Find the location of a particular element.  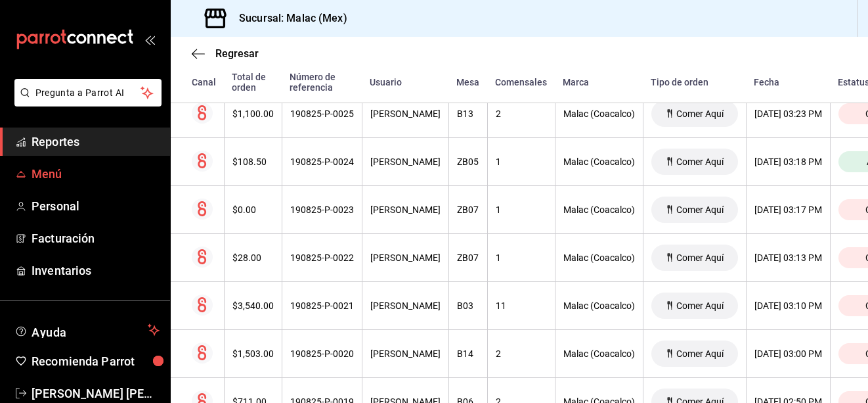

div: $1,100.00 is located at coordinates (253, 114).